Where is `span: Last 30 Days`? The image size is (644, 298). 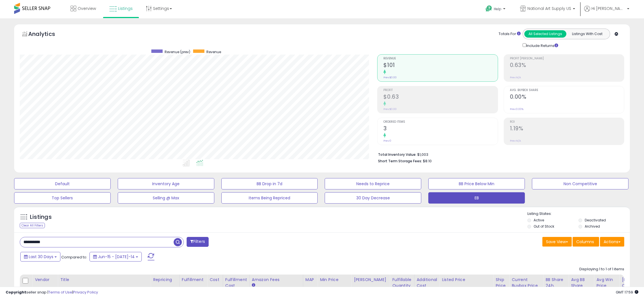 span: Last 30 Days is located at coordinates (41, 257).